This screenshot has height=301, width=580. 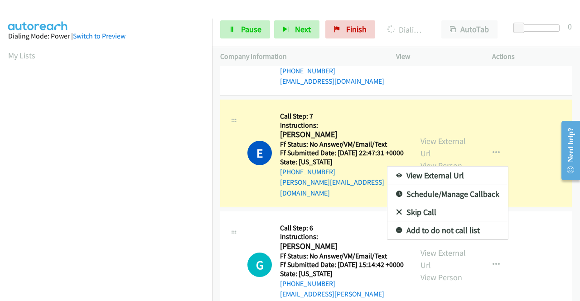 What do you see at coordinates (448, 194) in the screenshot?
I see `a: Schedule/Manage Callback` at bounding box center [448, 194].